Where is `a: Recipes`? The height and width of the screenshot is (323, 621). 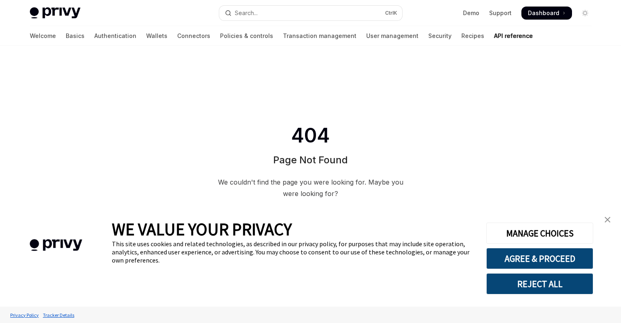 a: Recipes is located at coordinates (473, 36).